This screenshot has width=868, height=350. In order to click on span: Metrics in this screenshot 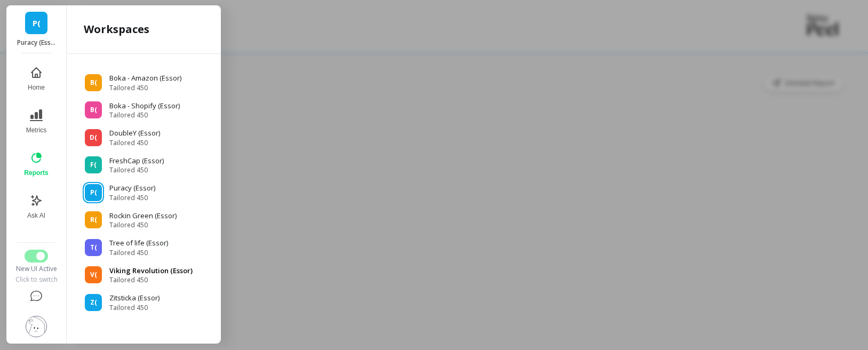, I will do `click(36, 130)`.